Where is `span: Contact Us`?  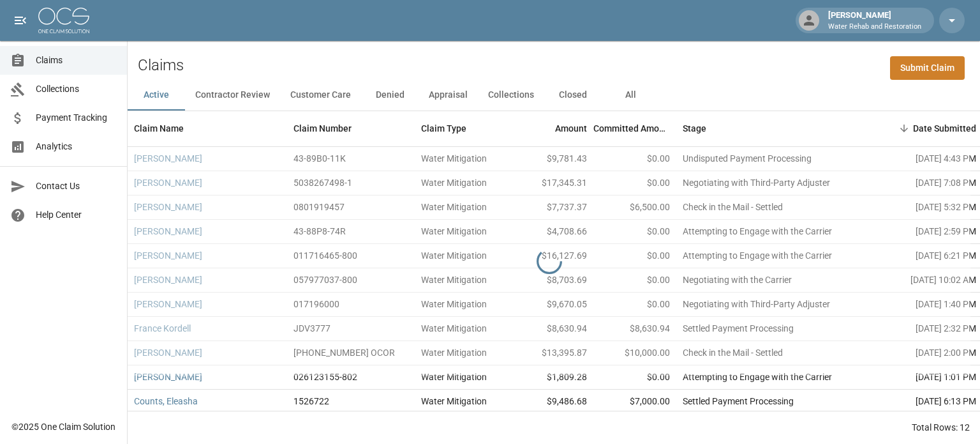
span: Contact Us is located at coordinates (76, 186).